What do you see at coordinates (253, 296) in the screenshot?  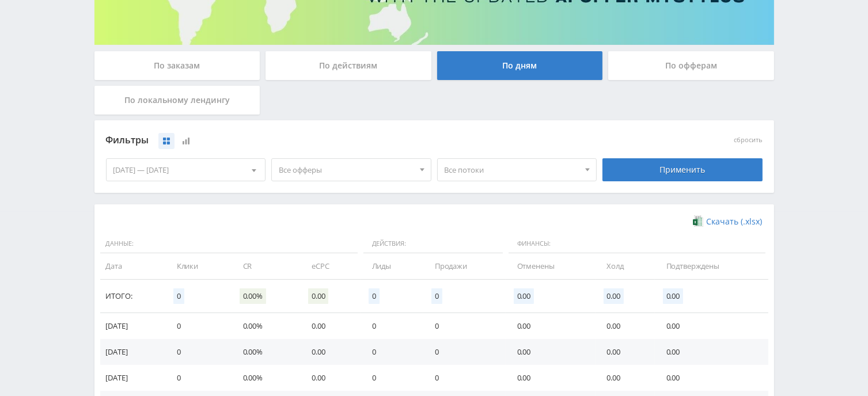 I see `span: 0.00%` at bounding box center [253, 296].